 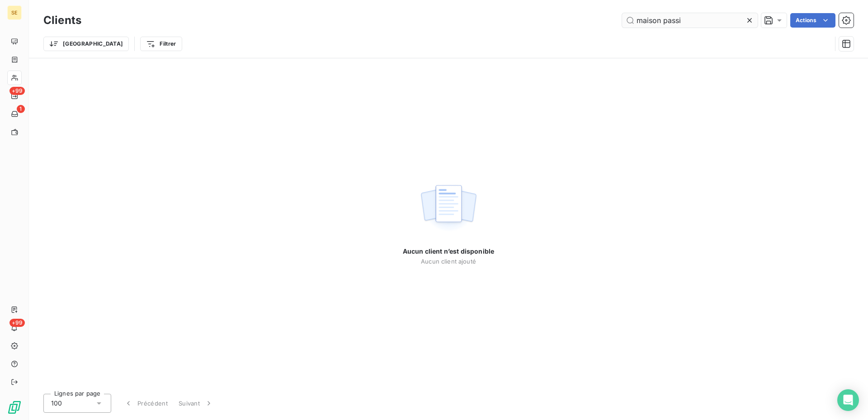 I want to click on span: Aucun client n’est disponible, so click(x=448, y=251).